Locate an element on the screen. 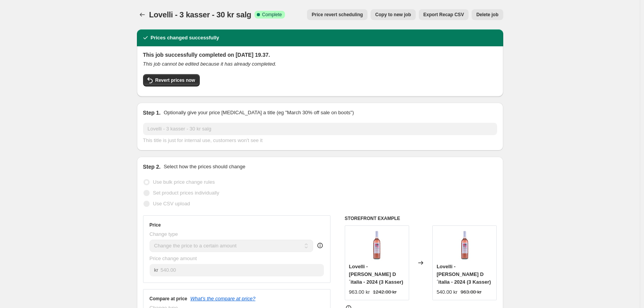 Image resolution: width=644 pixels, height=308 pixels. span: Set product prices individually is located at coordinates (186, 193).